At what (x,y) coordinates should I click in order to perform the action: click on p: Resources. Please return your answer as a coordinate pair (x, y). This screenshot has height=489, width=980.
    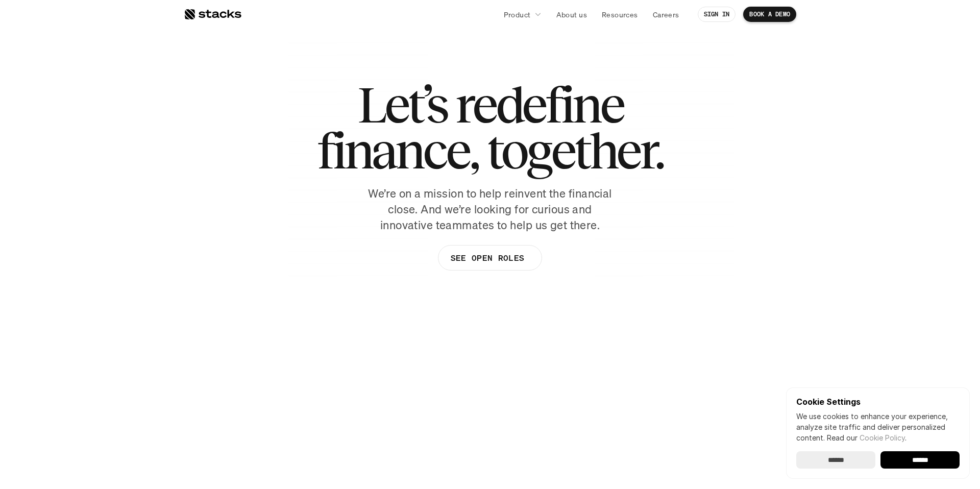
    Looking at the image, I should click on (620, 14).